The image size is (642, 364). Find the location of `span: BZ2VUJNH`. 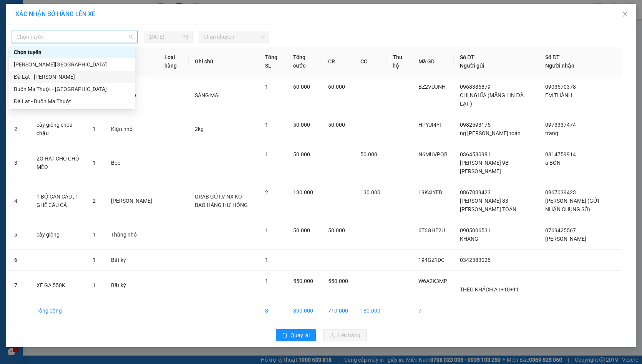

span: BZ2VUJNH is located at coordinates (432, 87).